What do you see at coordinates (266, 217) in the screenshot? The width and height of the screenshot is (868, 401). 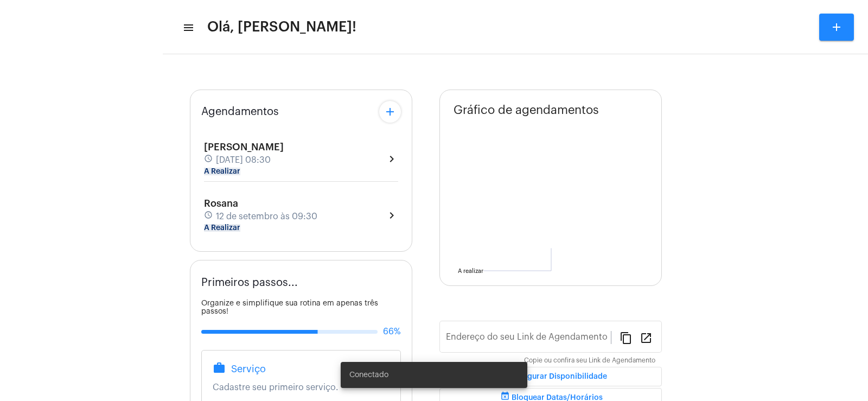 I see `span: 12 de setembro às 09:30` at bounding box center [266, 217].